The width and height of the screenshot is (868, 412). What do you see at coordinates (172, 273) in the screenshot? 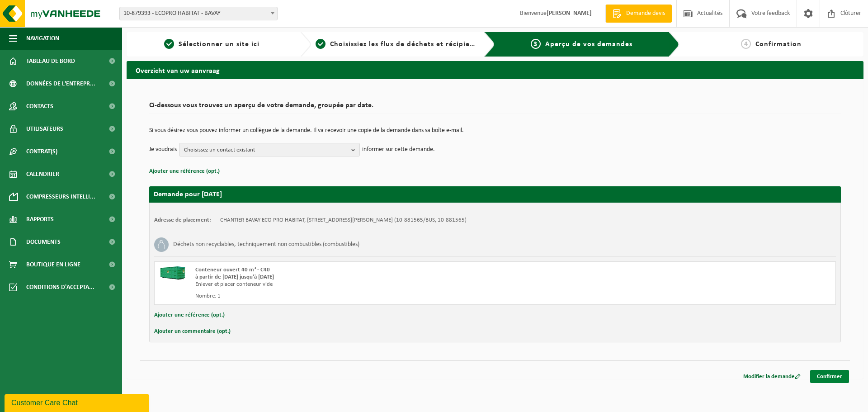
I see `img: HK-XC-40-GN-00.png` at bounding box center [172, 273].